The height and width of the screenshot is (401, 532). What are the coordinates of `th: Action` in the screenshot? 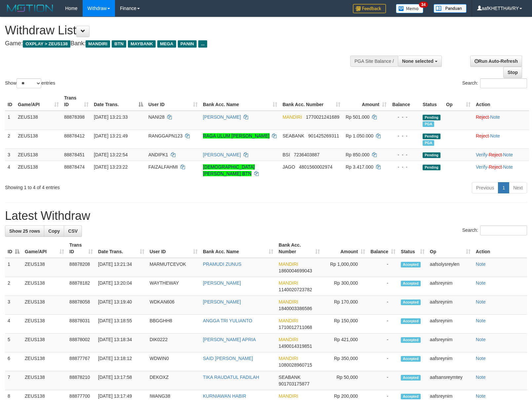 It's located at (501, 101).